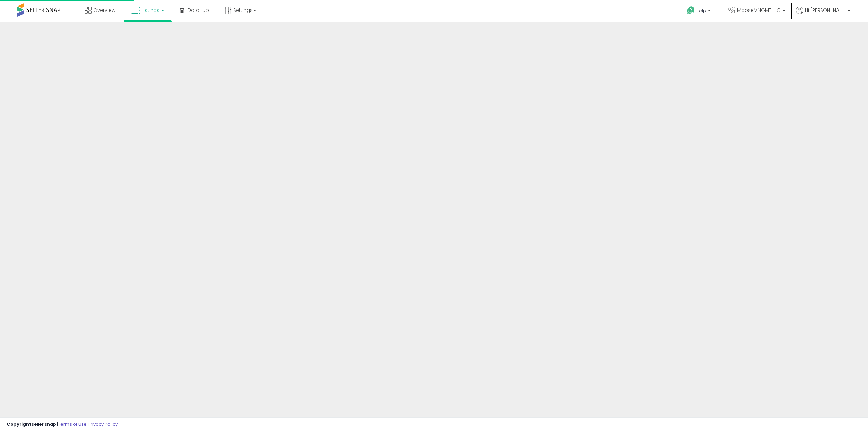 The height and width of the screenshot is (431, 868). What do you see at coordinates (759, 10) in the screenshot?
I see `span: MooseMNGMT LLC` at bounding box center [759, 10].